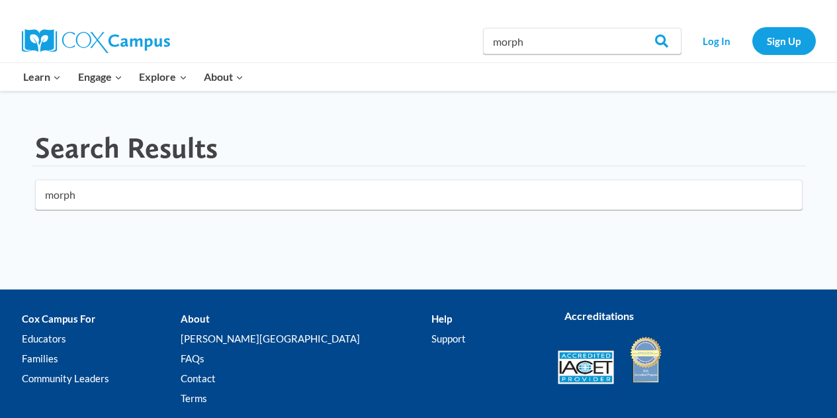 The height and width of the screenshot is (418, 837). Describe the element at coordinates (586, 367) in the screenshot. I see `img: Accredited IACET® Provider` at that location.